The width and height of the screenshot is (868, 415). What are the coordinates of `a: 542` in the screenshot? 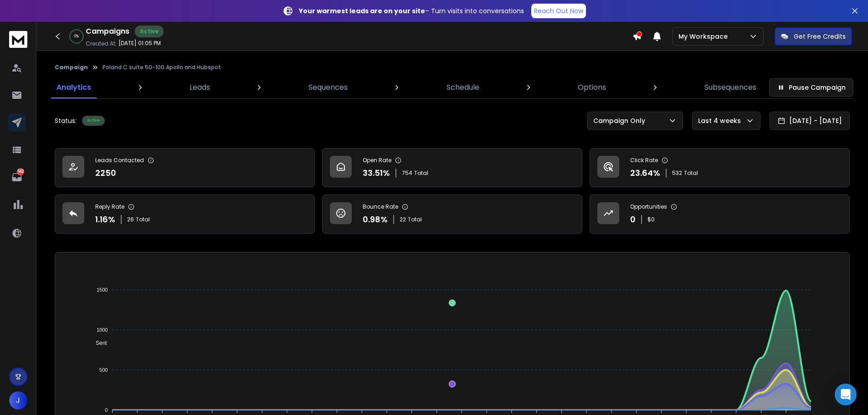 It's located at (17, 177).